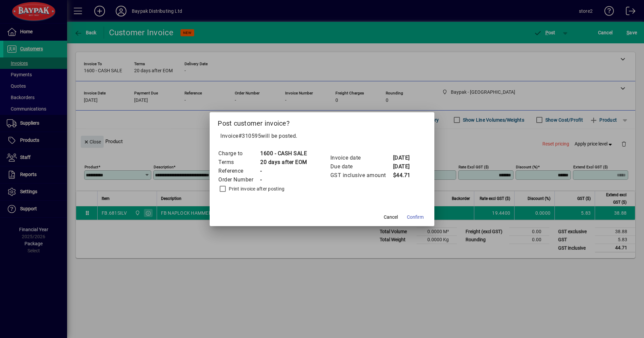 This screenshot has width=644, height=338. What do you see at coordinates (322, 136) in the screenshot?
I see `p: Invoice will be posted .` at bounding box center [322, 136].